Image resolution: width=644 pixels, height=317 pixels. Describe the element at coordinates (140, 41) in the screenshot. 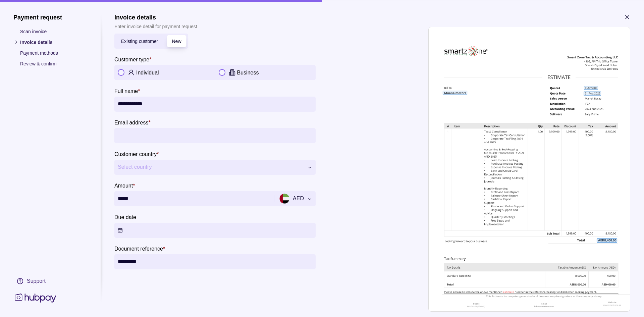

I see `span: Existing customer` at that location.